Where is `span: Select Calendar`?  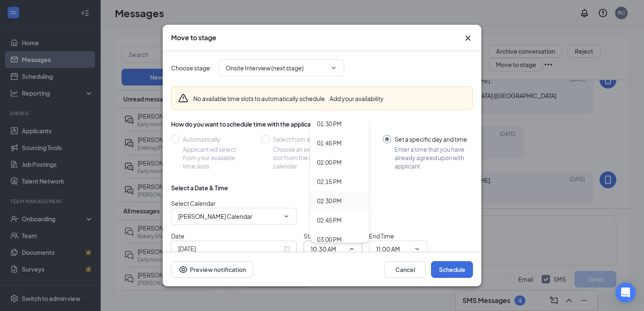 span: Select Calendar is located at coordinates (193, 203).